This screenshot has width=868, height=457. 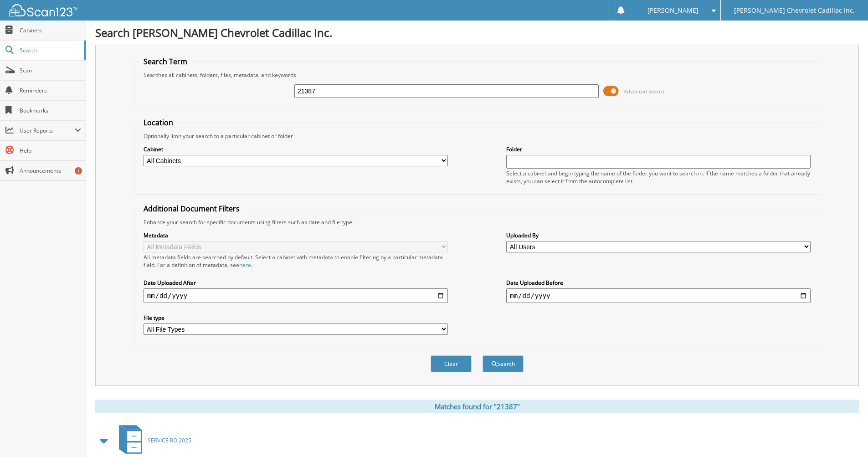 What do you see at coordinates (658, 177) in the screenshot?
I see `div: Select a cabinet and begin typing the name of the folder you want to search in. If the name match...` at bounding box center [658, 177].